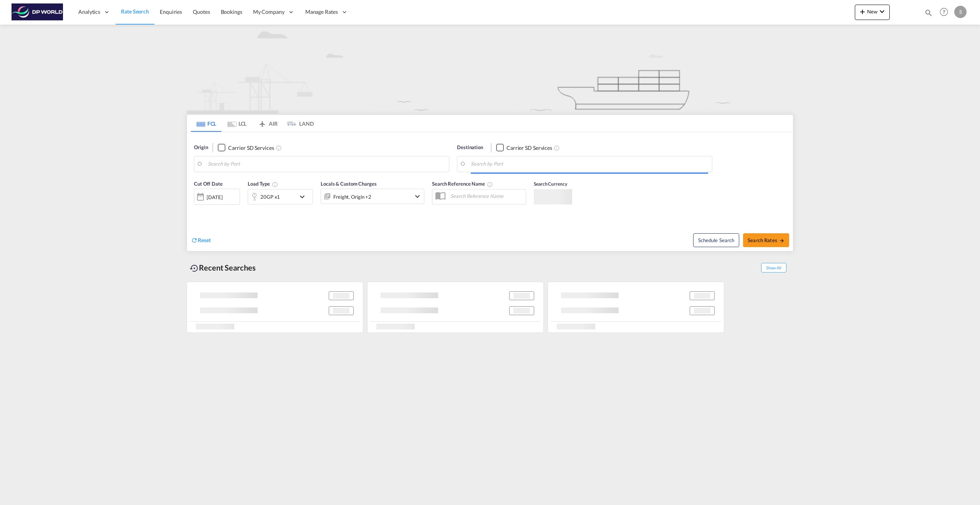  Describe the element at coordinates (263, 122) in the screenshot. I see `md-icon: icon-airplane` at that location.